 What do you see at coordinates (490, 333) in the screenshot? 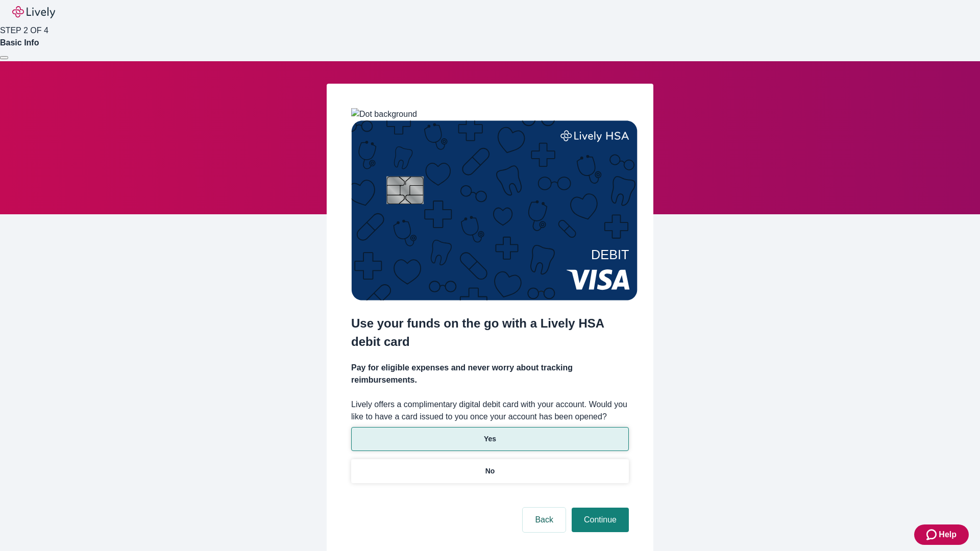
I see `h2: Use your funds on the go with a Lively HSA debit card` at bounding box center [490, 333].